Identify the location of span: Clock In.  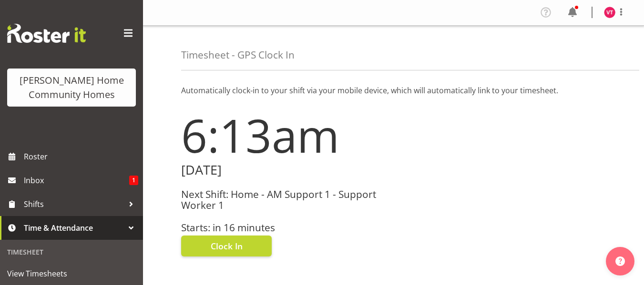
(226, 246).